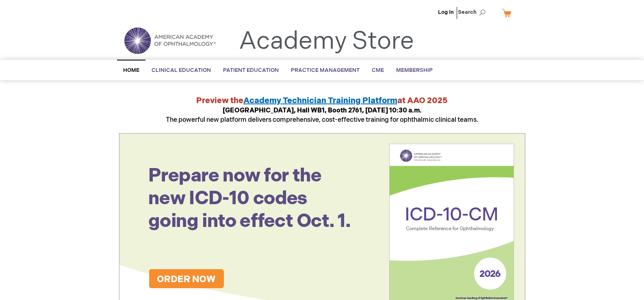 This screenshot has width=644, height=300. Describe the element at coordinates (414, 70) in the screenshot. I see `span: Membership` at that location.